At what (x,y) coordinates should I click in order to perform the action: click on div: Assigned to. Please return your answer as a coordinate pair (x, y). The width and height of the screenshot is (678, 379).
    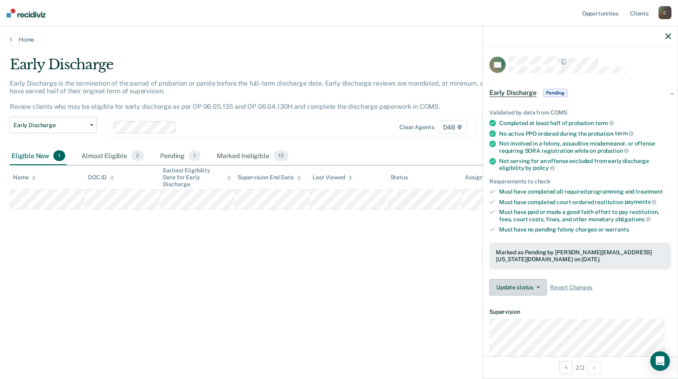
    Looking at the image, I should click on (484, 177).